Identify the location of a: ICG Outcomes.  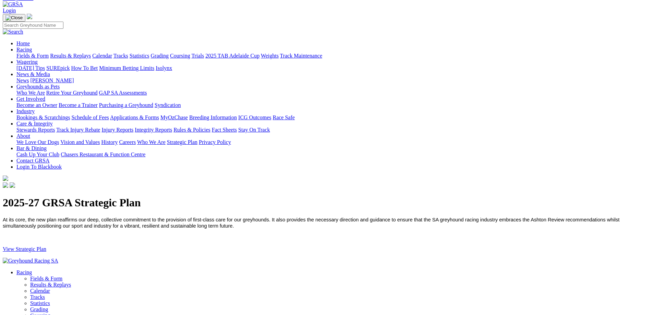
(255, 117).